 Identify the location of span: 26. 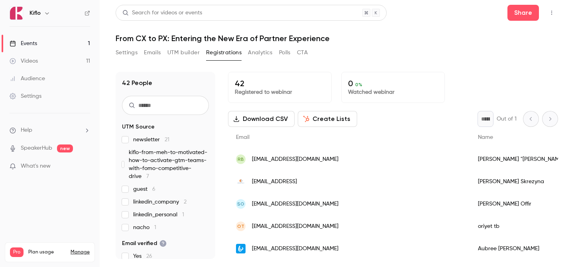
(149, 256).